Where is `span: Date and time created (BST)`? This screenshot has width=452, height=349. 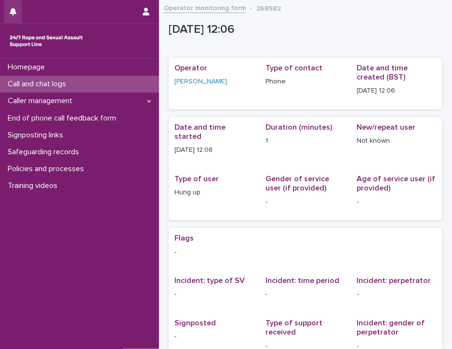 span: Date and time created (BST) is located at coordinates (383, 72).